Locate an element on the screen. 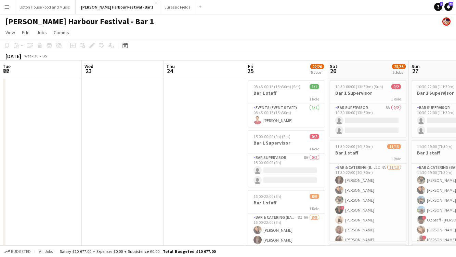 The width and height of the screenshot is (456, 257). span: 10:30-00:00 (13h30m) (Sun) is located at coordinates (359, 87).